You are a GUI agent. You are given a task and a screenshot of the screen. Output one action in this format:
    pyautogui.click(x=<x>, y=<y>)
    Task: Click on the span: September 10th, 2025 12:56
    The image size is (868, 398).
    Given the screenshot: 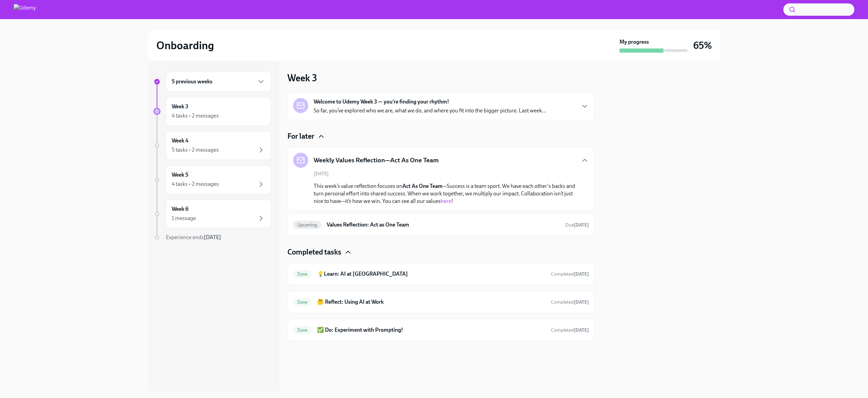 What is the action you would take?
    pyautogui.click(x=569, y=330)
    